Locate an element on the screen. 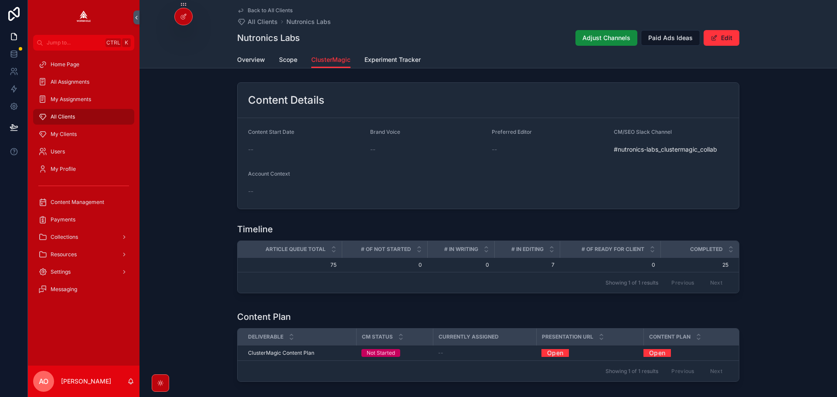 Image resolution: width=837 pixels, height=397 pixels. span: Brand Voice is located at coordinates (385, 132).